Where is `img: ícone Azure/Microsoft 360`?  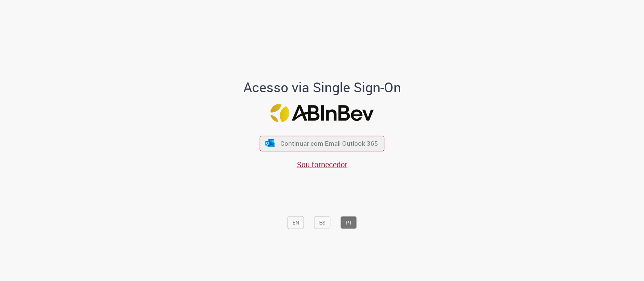
img: ícone Azure/Microsoft 360 is located at coordinates (270, 143).